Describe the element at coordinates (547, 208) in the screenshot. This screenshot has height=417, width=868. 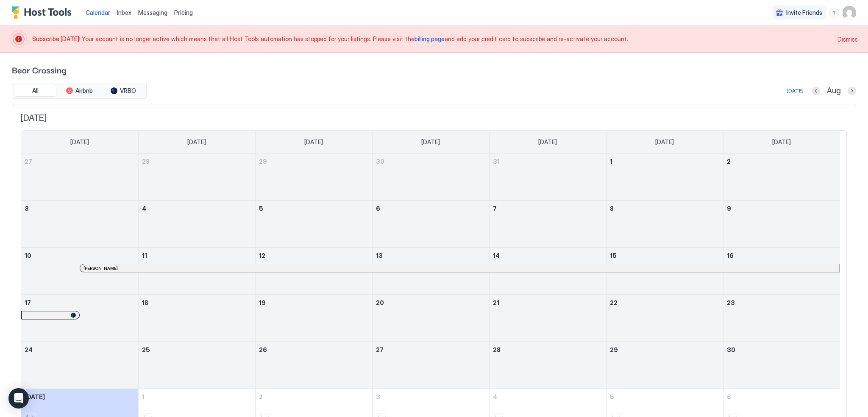
I see `a: August 7, 2025` at that location.